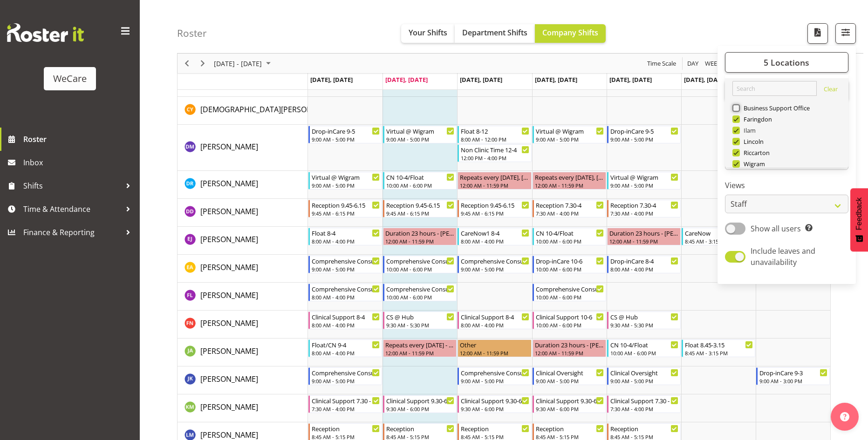 Image resolution: width=868 pixels, height=440 pixels. What do you see at coordinates (72, 209) in the screenshot?
I see `span: Time & Attendance` at bounding box center [72, 209].